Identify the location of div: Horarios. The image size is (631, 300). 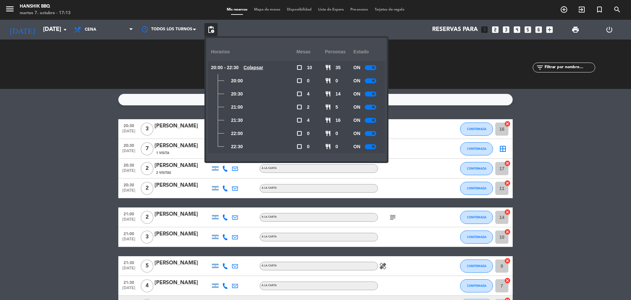
(254, 52).